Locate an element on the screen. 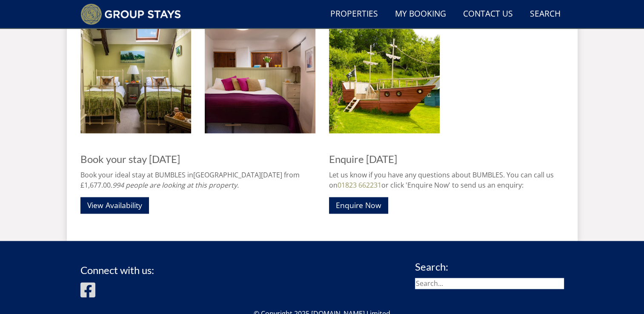 This screenshot has width=644, height=314. img: Group Stays is located at coordinates (130, 14).